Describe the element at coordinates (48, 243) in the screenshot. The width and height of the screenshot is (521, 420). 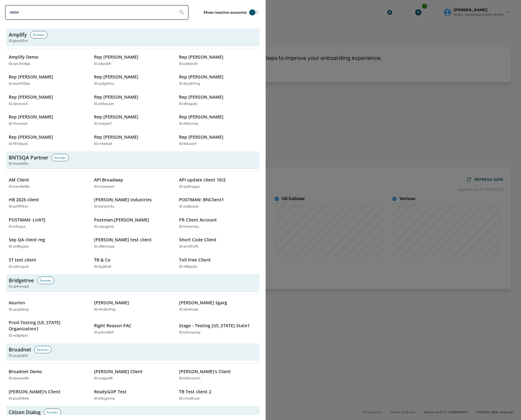
I see `button: Sep QA client regID:on8kgybs` at that location.